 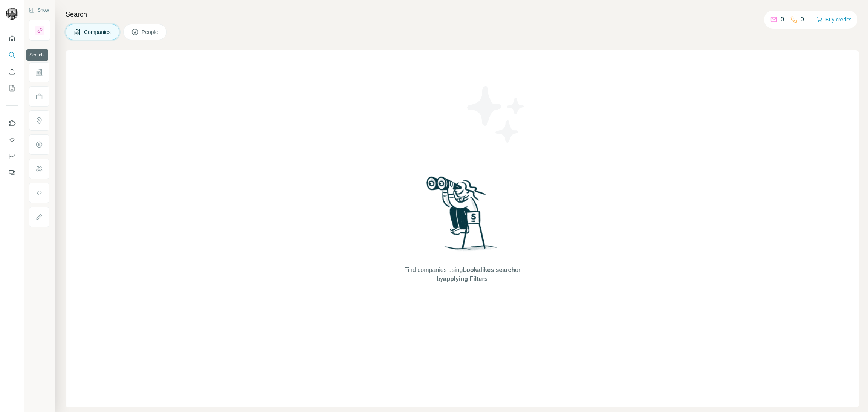 What do you see at coordinates (465, 279) in the screenshot?
I see `span: applying Filters` at bounding box center [465, 279].